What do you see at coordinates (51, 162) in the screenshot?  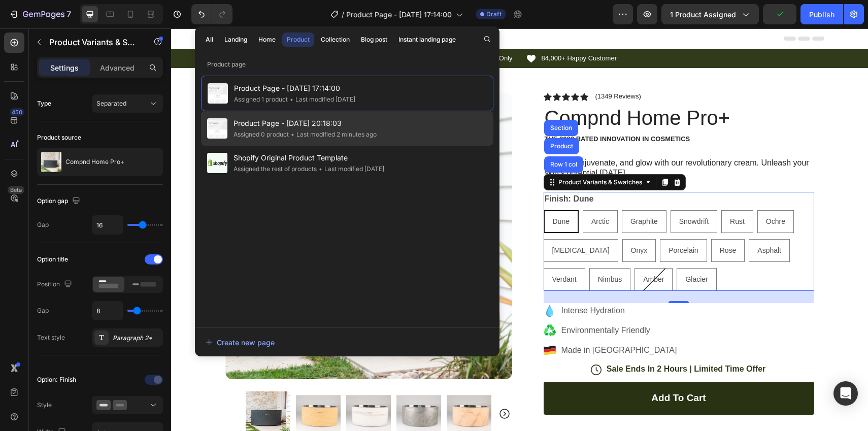 I see `img: product feature img` at bounding box center [51, 162].